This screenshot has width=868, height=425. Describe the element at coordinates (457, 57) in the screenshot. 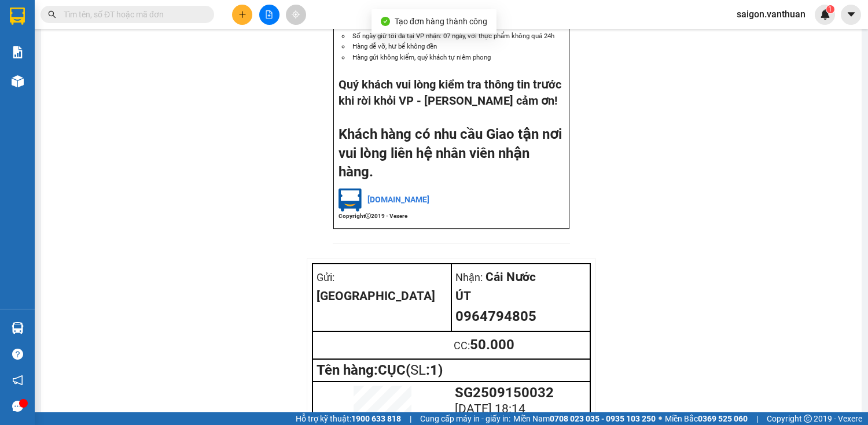

I see `li: Hàng gửi không kiểm, quý khách tự niêm phong` at that location.